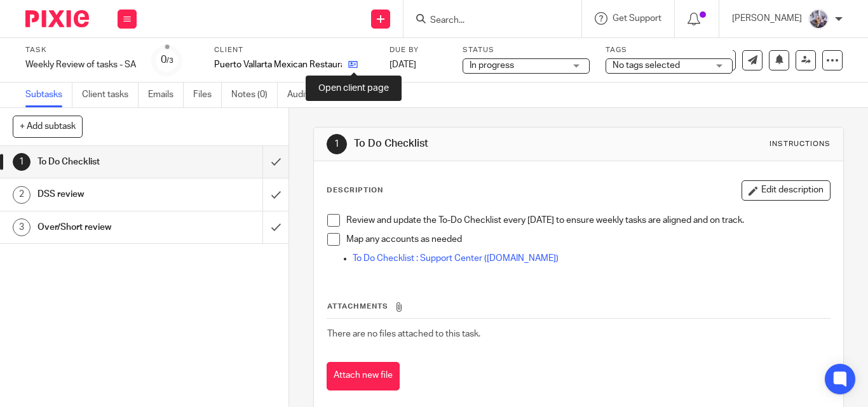  What do you see at coordinates (207, 95) in the screenshot?
I see `a: Files` at bounding box center [207, 95].